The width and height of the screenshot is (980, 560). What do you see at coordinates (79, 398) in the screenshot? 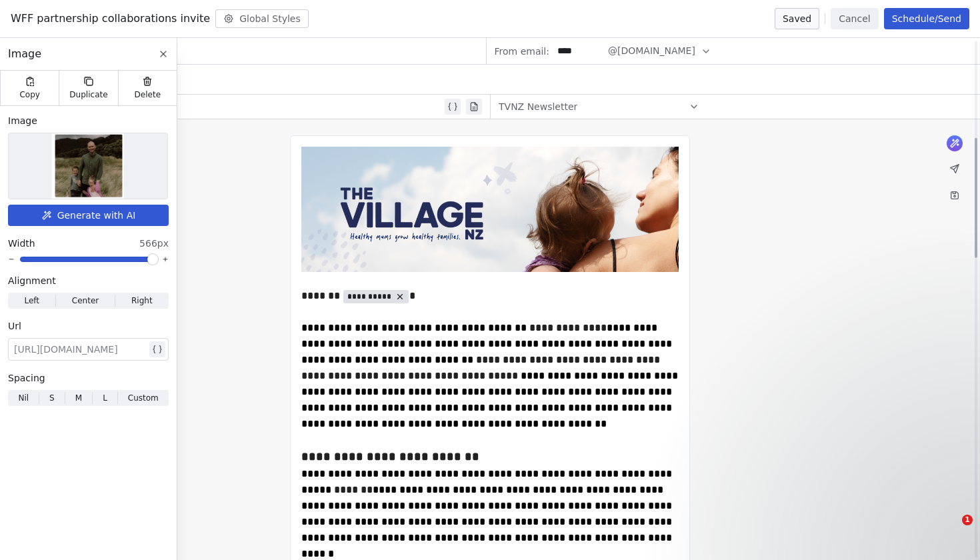
I see `span: M` at bounding box center [79, 398].